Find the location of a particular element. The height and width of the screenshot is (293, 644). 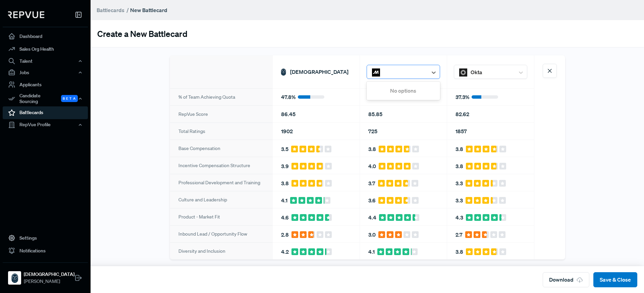

img: Okta is located at coordinates (463, 73).